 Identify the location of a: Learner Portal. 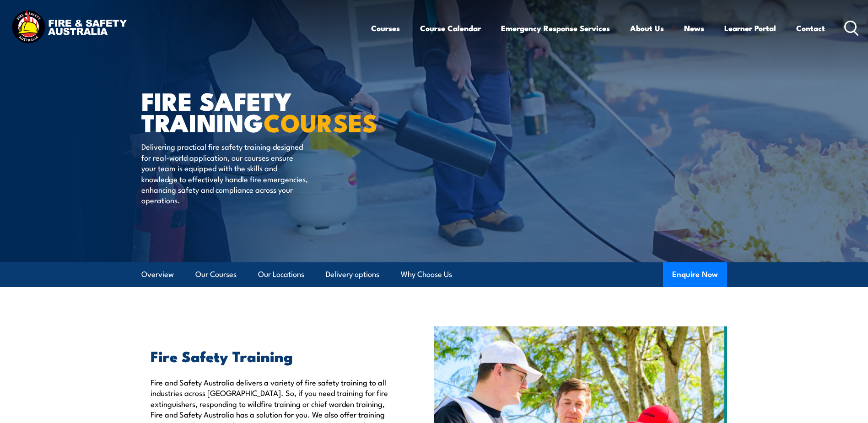
(750, 28).